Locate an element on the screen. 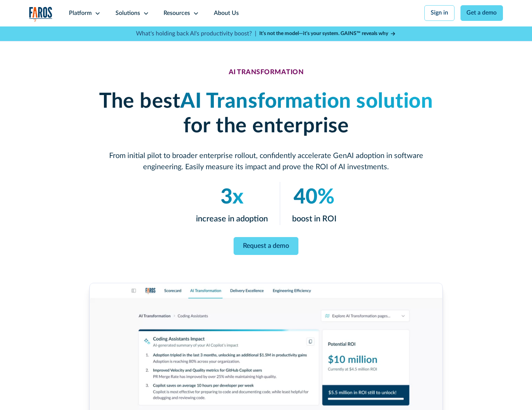 The height and width of the screenshot is (410, 532). strong: for the enterprise is located at coordinates (266, 126).